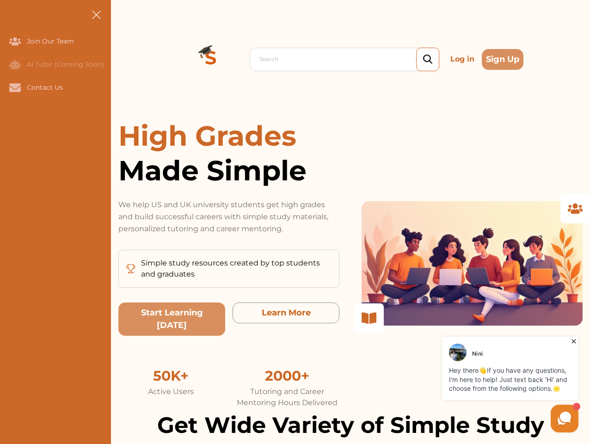 The width and height of the screenshot is (590, 444). I want to click on p: Hey there If you have any questions, I'm here to help! Just text back 'Hi' and choose from the fo..., so click(142, 45).